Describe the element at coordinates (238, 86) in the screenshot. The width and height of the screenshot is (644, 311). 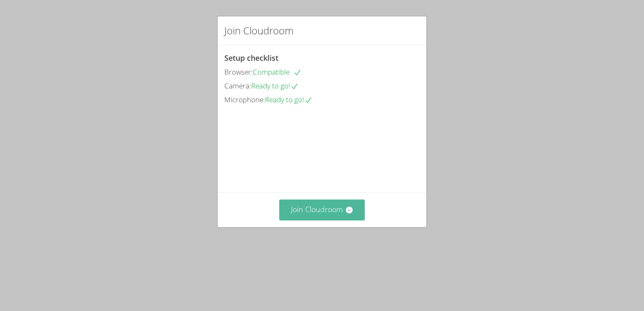
I see `span: Camera:` at that location.